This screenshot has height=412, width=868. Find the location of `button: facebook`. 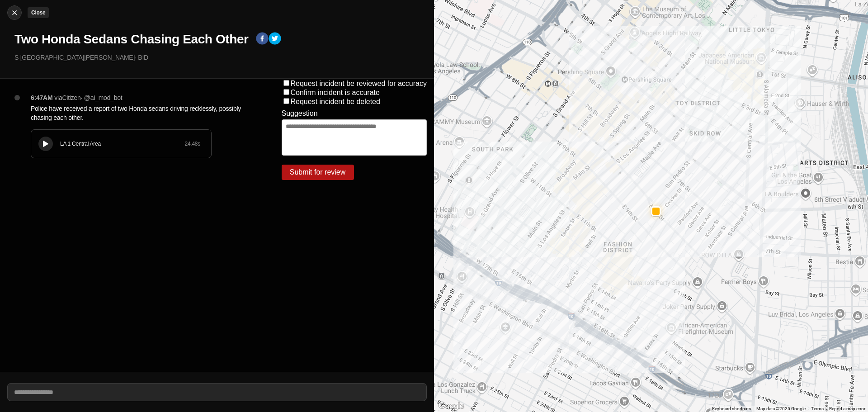

button: facebook is located at coordinates (263, 39).